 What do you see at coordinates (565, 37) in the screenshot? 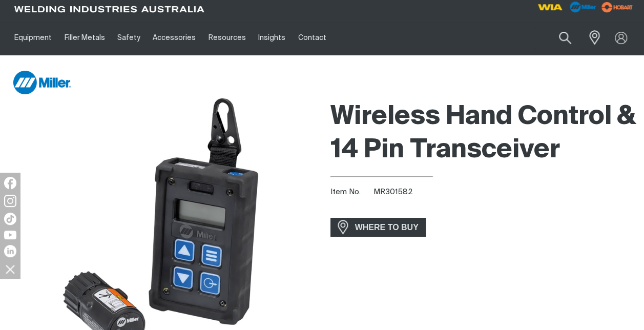
I see `button: Search products` at bounding box center [565, 37].